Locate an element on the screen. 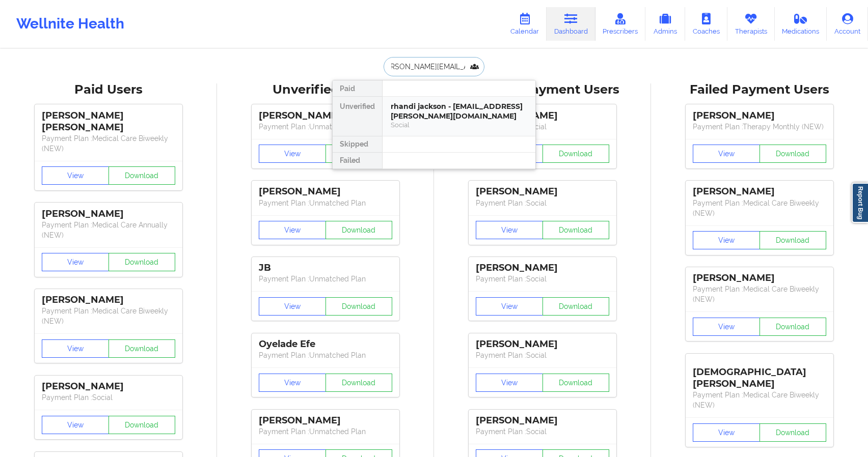  div: Paid Users is located at coordinates (109, 90).